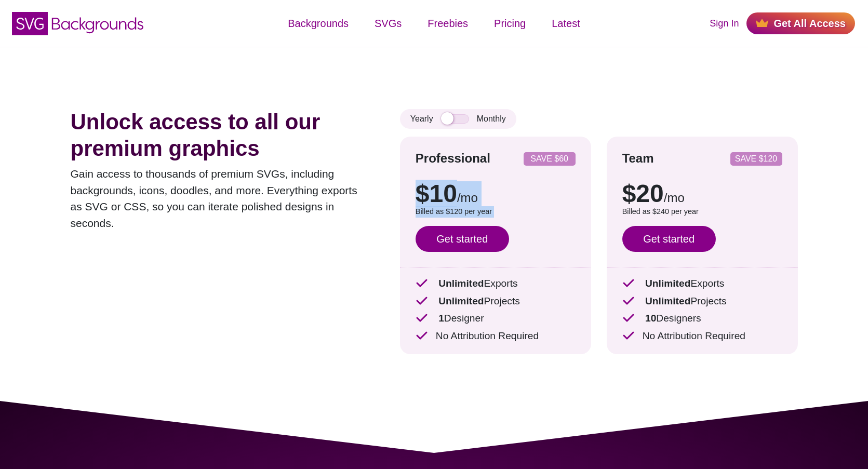  Describe the element at coordinates (650, 318) in the screenshot. I see `strong: 10` at that location.